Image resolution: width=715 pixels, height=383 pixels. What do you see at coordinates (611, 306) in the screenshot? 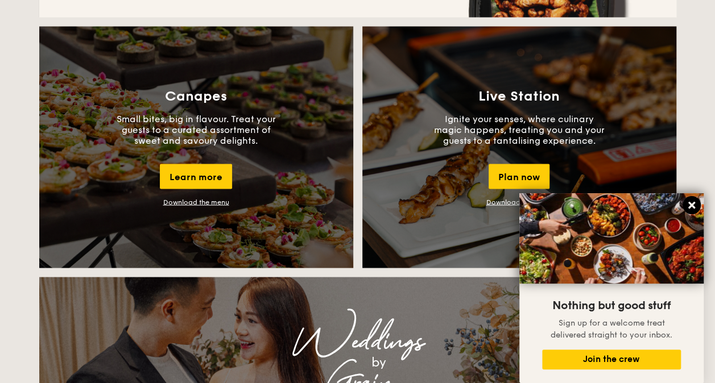
I see `span: Nothing but good stuff` at bounding box center [611, 306].